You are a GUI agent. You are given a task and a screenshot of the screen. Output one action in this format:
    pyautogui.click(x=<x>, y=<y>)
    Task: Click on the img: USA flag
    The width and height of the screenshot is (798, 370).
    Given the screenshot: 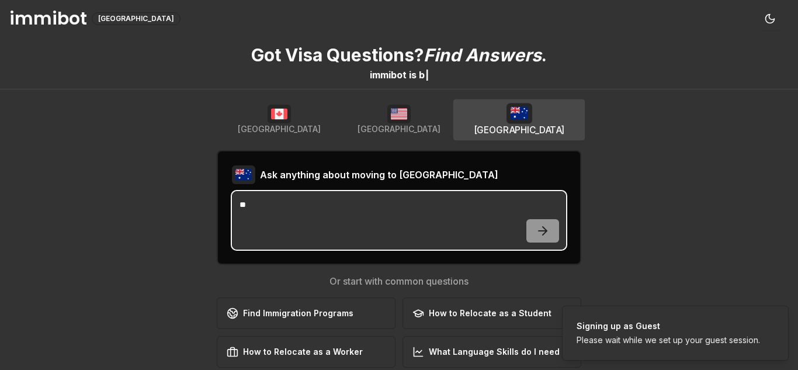 What is the action you would take?
    pyautogui.click(x=399, y=114)
    